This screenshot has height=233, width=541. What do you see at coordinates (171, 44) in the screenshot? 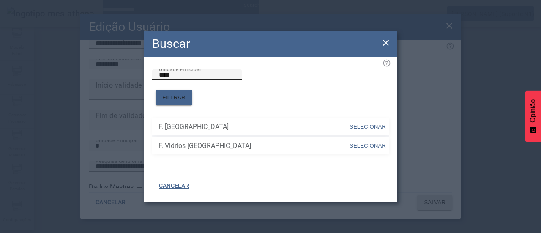
I see `font: Buscar` at bounding box center [171, 44].